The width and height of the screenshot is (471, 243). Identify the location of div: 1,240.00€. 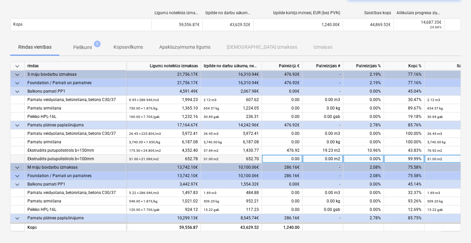
(298, 25).